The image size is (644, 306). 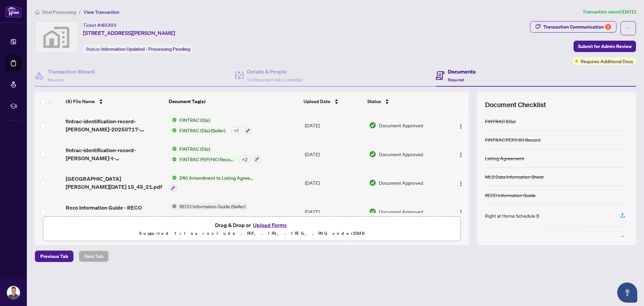 I want to click on button: Status IconRECO Information Guide (Seller), so click(x=209, y=212).